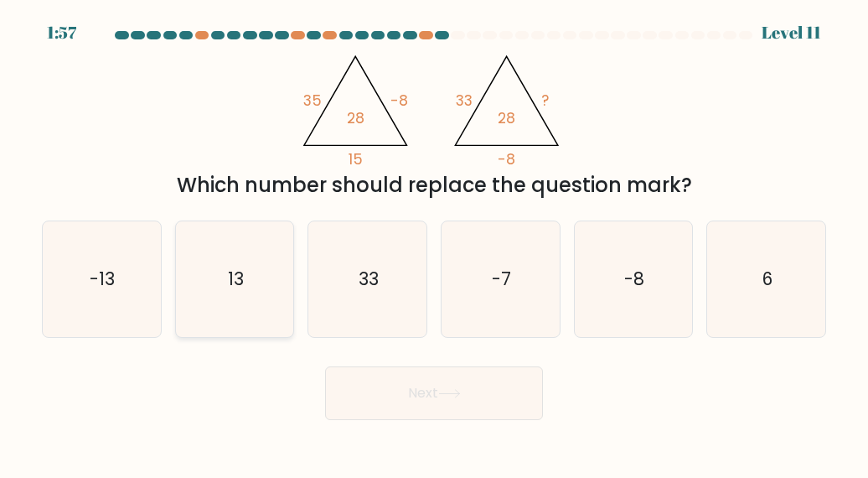 Image resolution: width=868 pixels, height=478 pixels. Describe the element at coordinates (791, 33) in the screenshot. I see `div: Level 11` at that location.